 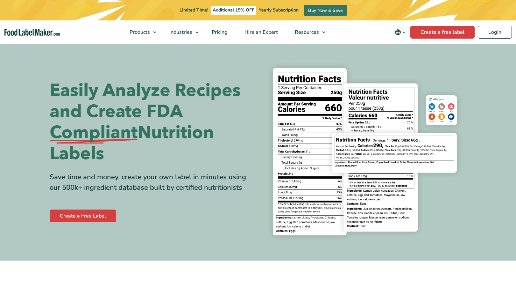 What do you see at coordinates (495, 32) in the screenshot?
I see `a: Login` at bounding box center [495, 32].